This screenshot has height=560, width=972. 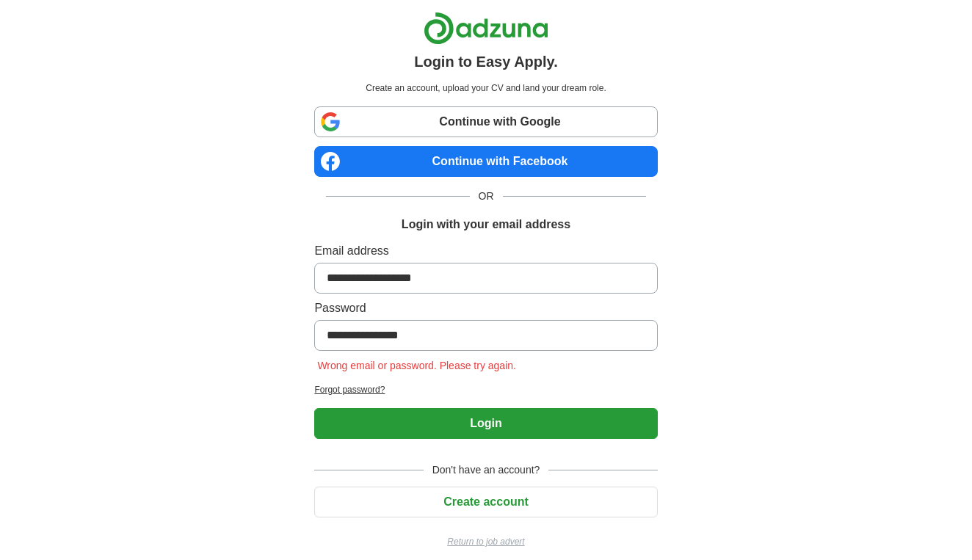 What do you see at coordinates (486, 469) in the screenshot?
I see `span: Don't have an account?` at bounding box center [486, 469].